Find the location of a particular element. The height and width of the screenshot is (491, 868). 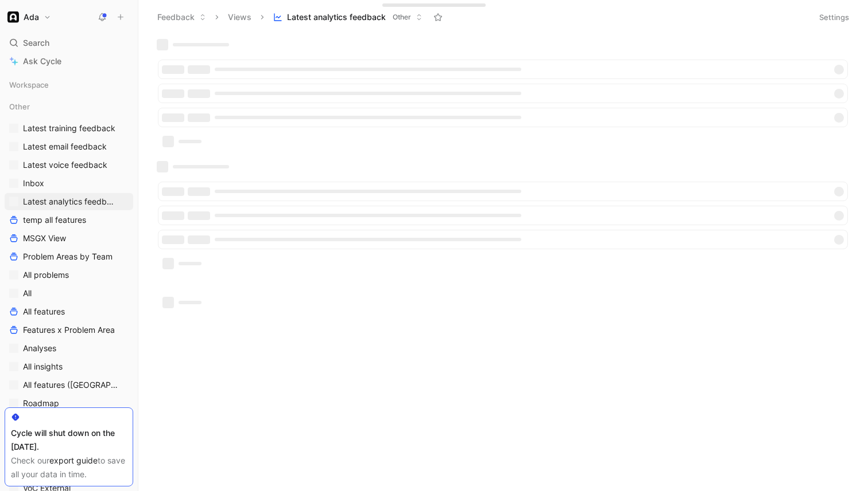

a: export guide is located at coordinates (74, 460).